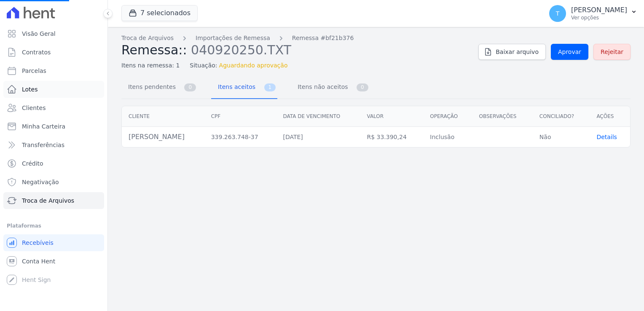 The image size is (644, 311). Describe the element at coordinates (392, 137) in the screenshot. I see `td: R$ 33.390,24` at that location.